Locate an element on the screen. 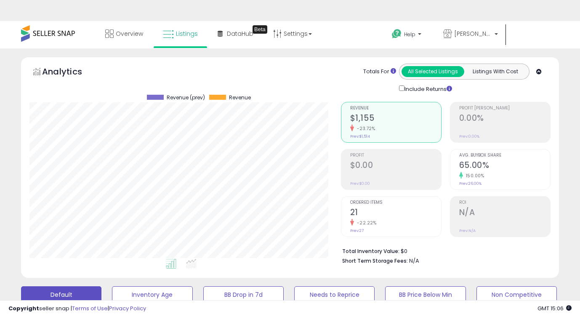 The height and width of the screenshot is (317, 580). span: N/A is located at coordinates (414, 261).